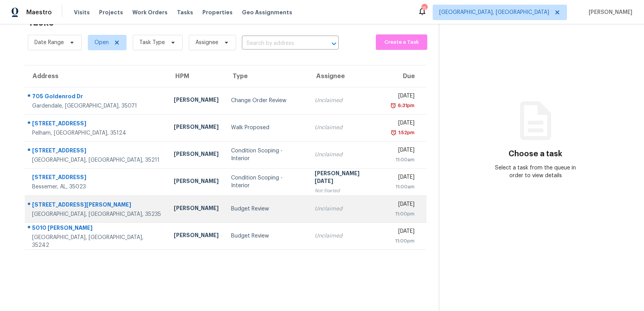 The image size is (644, 311). Describe the element at coordinates (401, 42) in the screenshot. I see `span: Create a Task` at that location.